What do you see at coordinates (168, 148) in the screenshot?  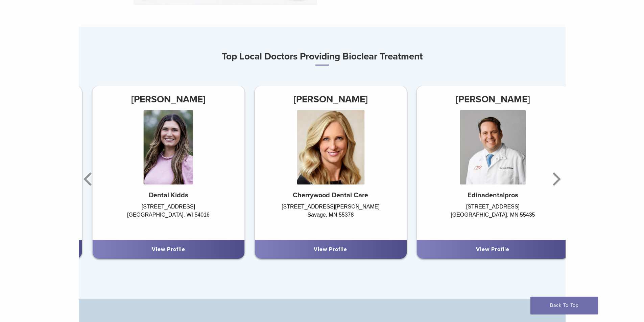 I see `img: Dr. Megan Kinder` at bounding box center [168, 148].